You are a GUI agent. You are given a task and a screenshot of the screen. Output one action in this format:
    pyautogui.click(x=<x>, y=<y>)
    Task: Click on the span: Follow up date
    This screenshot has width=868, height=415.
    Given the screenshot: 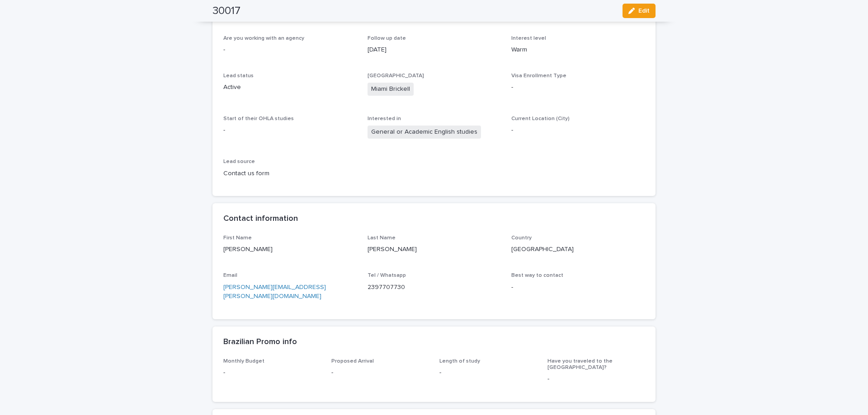 What is the action you would take?
    pyautogui.click(x=386, y=38)
    